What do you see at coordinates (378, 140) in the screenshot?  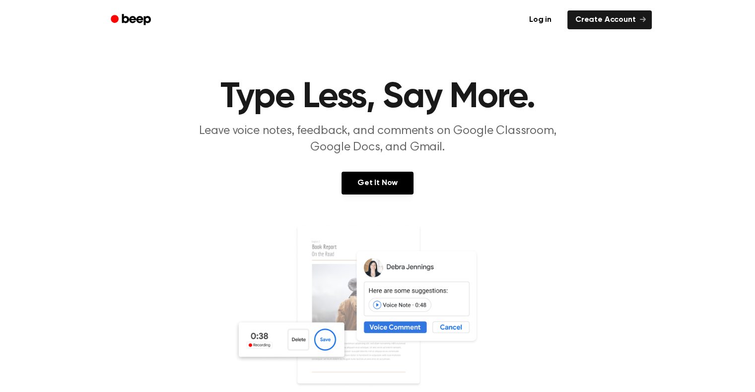 I see `p: Leave voice notes, feedback, and comments on Google Classroom, Google Docs, and Gmail.` at bounding box center [378, 140].